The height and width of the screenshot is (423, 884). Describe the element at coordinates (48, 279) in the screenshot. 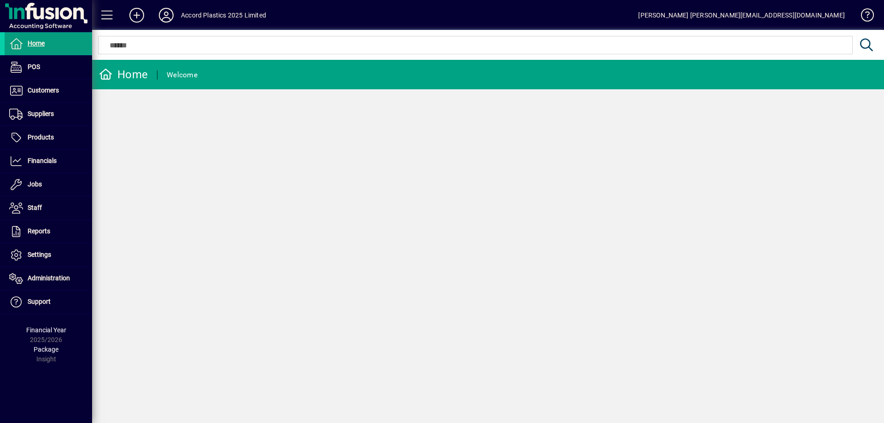

I see `a: Administration` at that location.